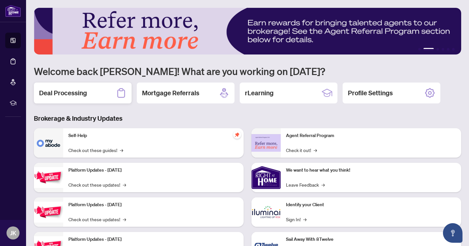  What do you see at coordinates (266, 212) in the screenshot?
I see `img: Identify your Client` at bounding box center [266, 212].